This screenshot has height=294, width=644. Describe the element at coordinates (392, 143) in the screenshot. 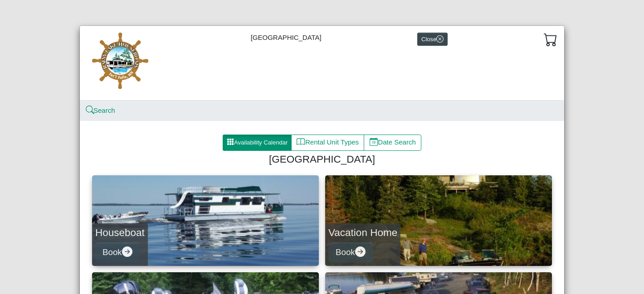

I see `button: calendar dateDate Search` at that location.